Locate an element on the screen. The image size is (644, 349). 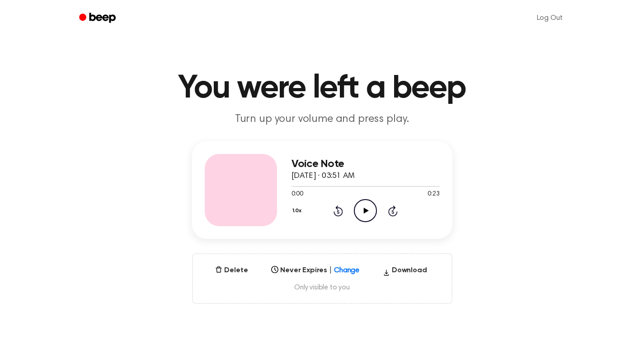
h3: Voice Note is located at coordinates (366, 164).